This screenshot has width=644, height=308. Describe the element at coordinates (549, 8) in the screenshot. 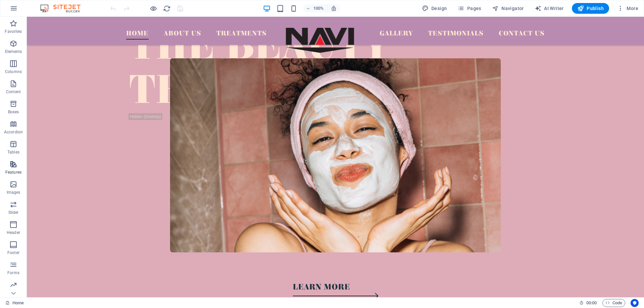

I see `button: AI Writer` at that location.